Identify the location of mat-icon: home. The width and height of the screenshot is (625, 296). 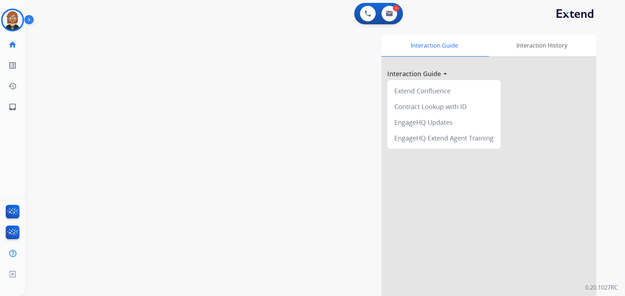
(13, 45).